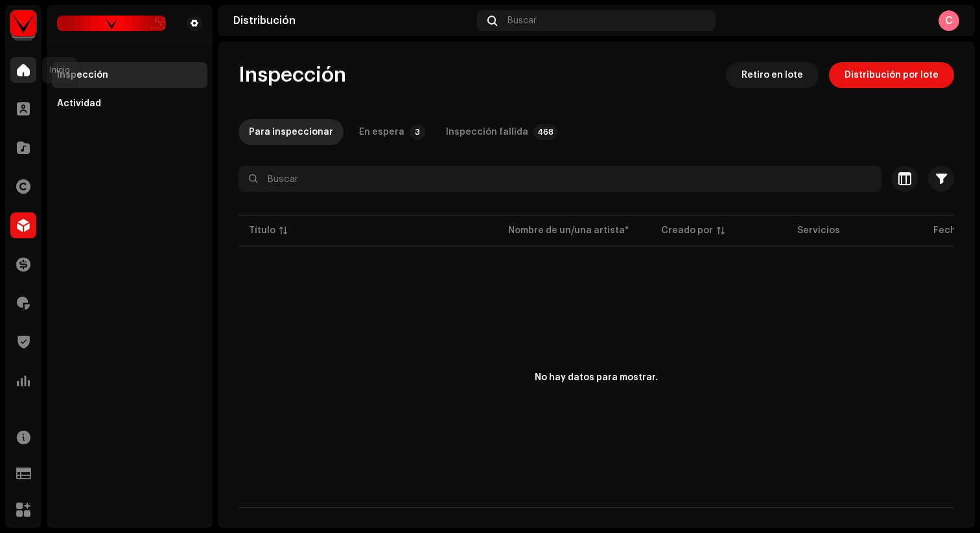 The image size is (980, 533). I want to click on div: Inspección, so click(82, 75).